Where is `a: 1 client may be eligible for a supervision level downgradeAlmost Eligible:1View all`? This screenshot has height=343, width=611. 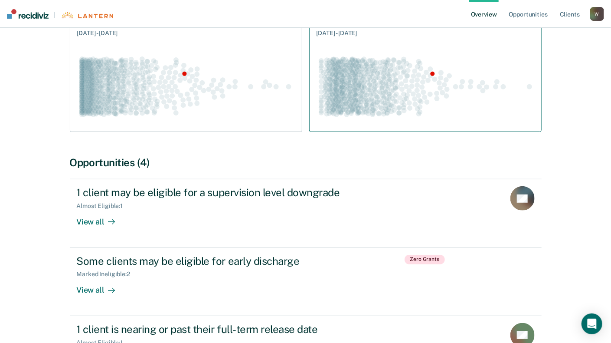
a: 1 client may be eligible for a supervision level downgradeAlmost Eligible:1View all is located at coordinates (306, 213).